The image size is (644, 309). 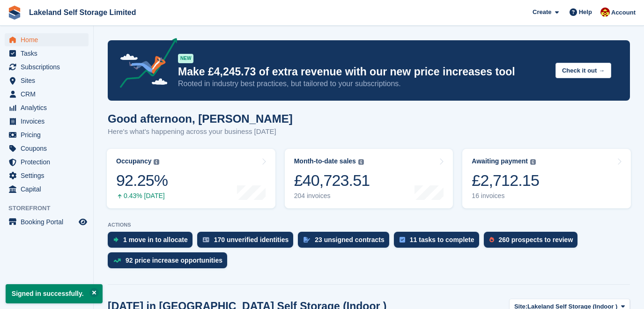 I want to click on img: price-adjustments-announcement-icon-8257ccfd72463d97f412b2fc003d46551f7dbcb40ab6d574587a9cd5c0d94..., so click(x=145, y=64).